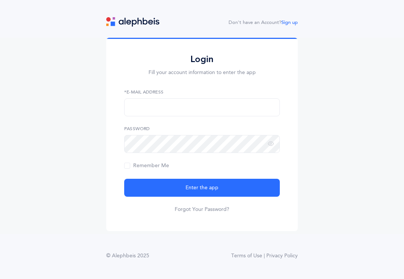 The image size is (404, 279). I want to click on a: Forgot Your Password?, so click(202, 210).